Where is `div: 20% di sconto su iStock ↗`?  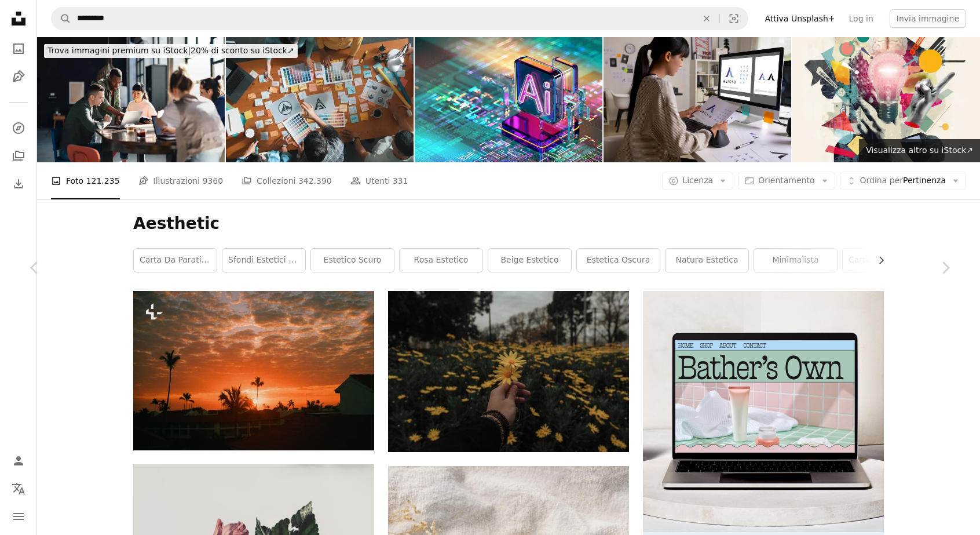 div: 20% di sconto su iStock ↗ is located at coordinates (171, 51).